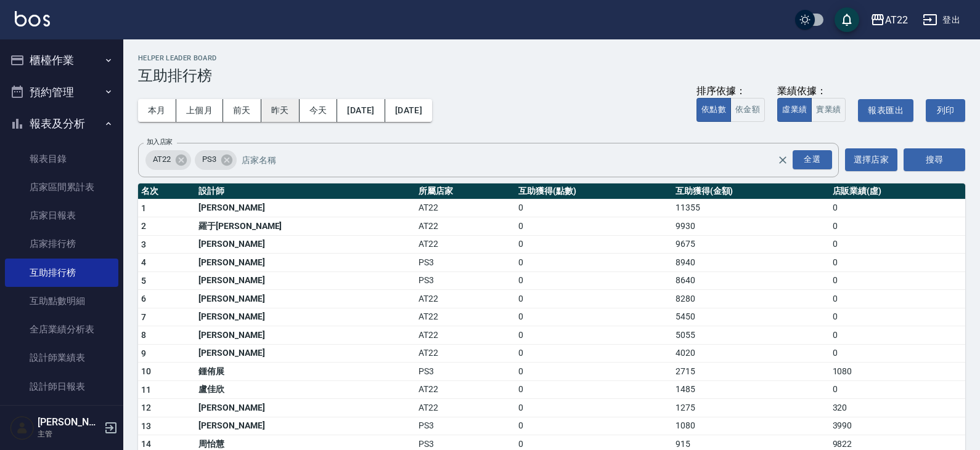  I want to click on button: 依點數, so click(714, 110).